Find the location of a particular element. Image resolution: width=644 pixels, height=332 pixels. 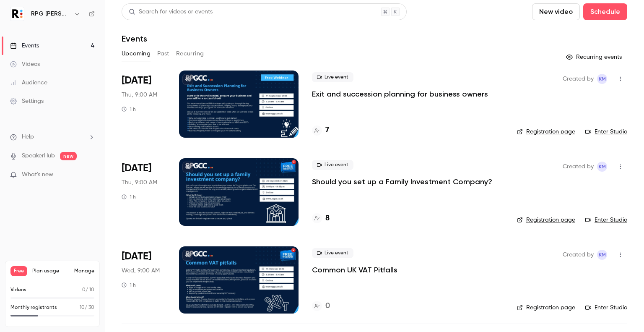

a: Should you set up a Family Investment Company? is located at coordinates (402, 182).